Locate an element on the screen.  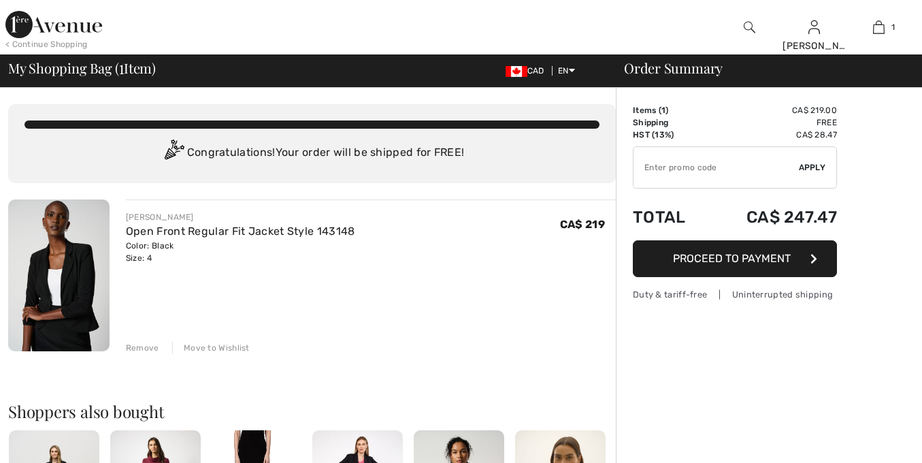
div: Color: Black Size: 4 is located at coordinates (240, 252).